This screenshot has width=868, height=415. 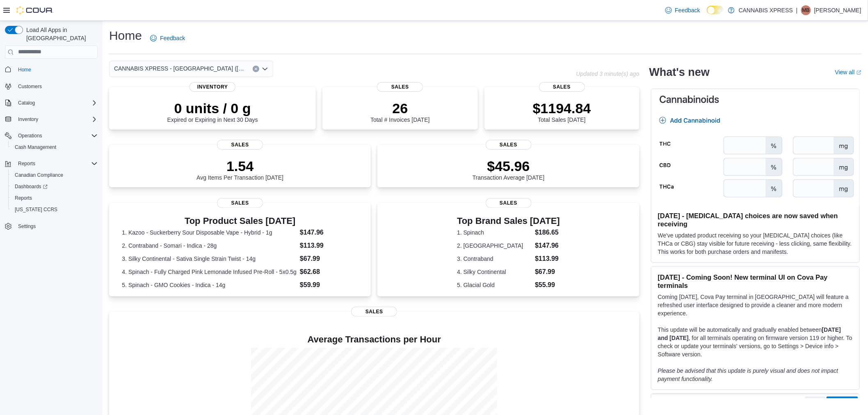 I want to click on dt: 1. Kazoo - Suckerberry Sour Disposable Vape - Hybrid - 1g, so click(x=209, y=232).